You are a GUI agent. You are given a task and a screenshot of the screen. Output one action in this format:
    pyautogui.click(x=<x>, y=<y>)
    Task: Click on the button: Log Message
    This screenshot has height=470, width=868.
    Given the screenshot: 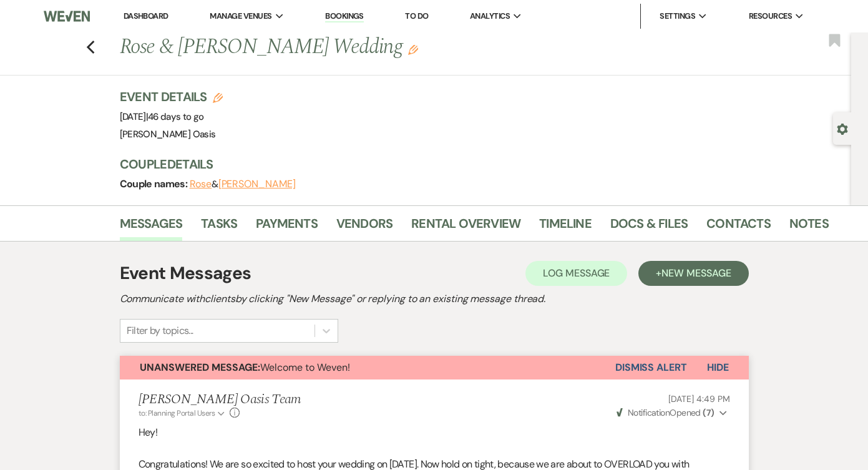 What is the action you would take?
    pyautogui.click(x=576, y=273)
    